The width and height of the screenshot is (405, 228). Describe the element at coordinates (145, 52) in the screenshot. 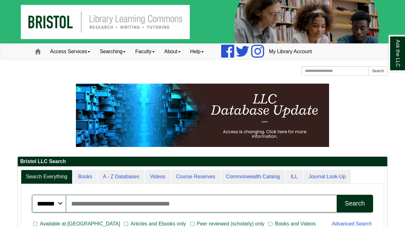

I see `a: Faculty` at that location.